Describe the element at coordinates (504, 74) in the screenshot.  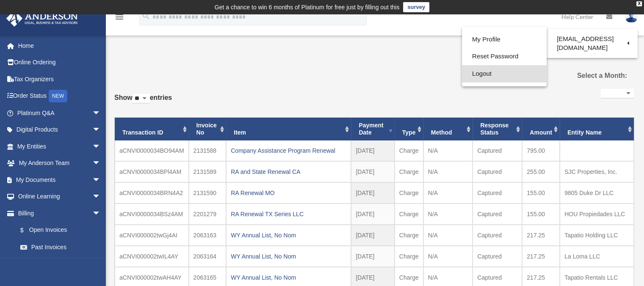
I see `a: Logout` at that location.